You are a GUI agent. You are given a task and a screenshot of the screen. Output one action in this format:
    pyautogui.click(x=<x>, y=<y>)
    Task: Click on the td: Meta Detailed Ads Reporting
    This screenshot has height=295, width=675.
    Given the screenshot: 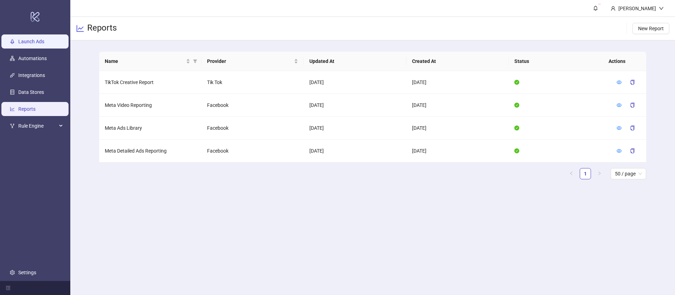 What is the action you would take?
    pyautogui.click(x=150, y=151)
    